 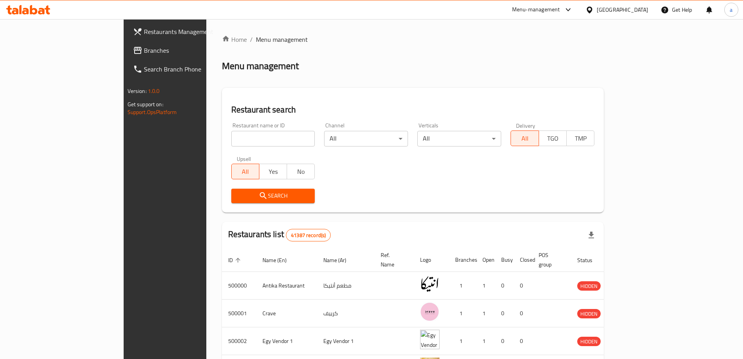 I want to click on th: Logo, so click(x=432, y=260).